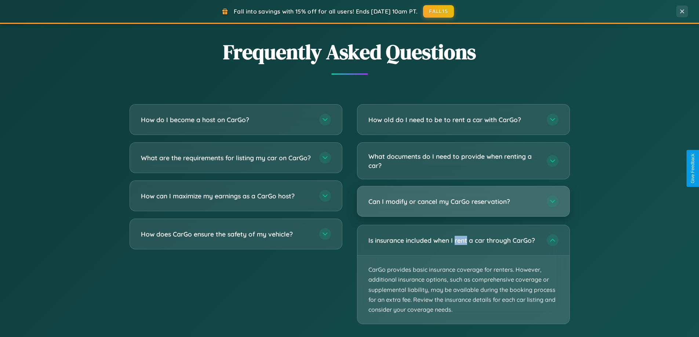 This screenshot has width=699, height=337. Describe the element at coordinates (226, 120) in the screenshot. I see `h3: How do I become a host on CarGo?` at that location.